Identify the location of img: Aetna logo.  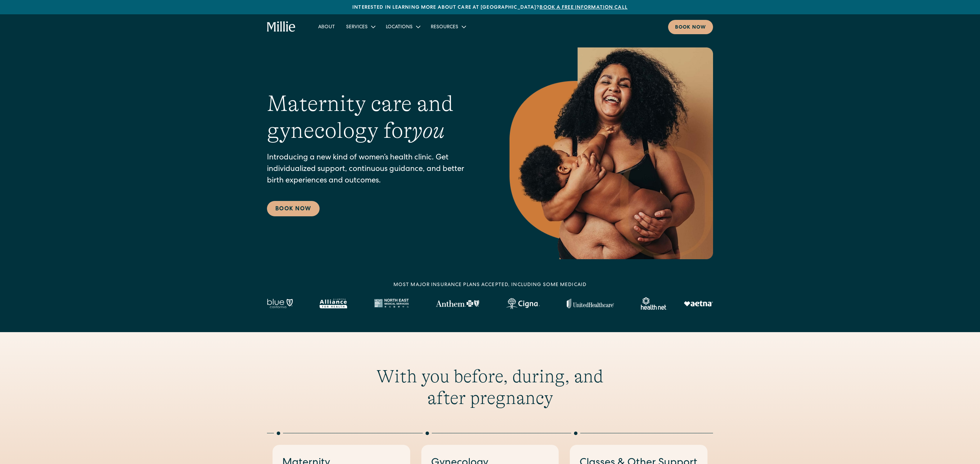
(699, 304).